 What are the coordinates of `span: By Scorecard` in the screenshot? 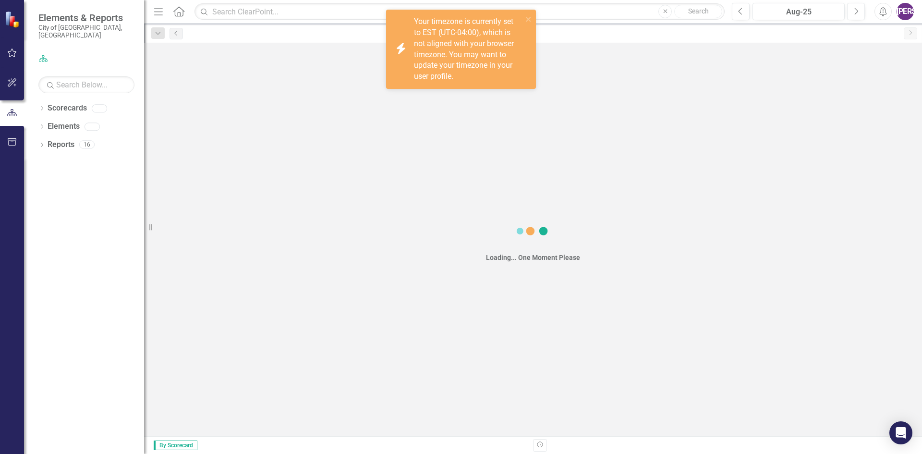 It's located at (175, 445).